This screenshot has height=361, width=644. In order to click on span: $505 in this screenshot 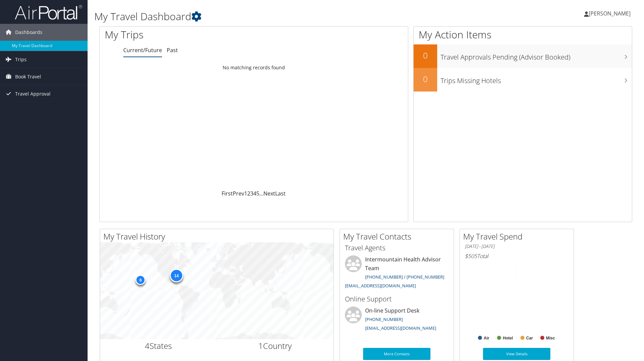, I will do `click(471, 256)`.